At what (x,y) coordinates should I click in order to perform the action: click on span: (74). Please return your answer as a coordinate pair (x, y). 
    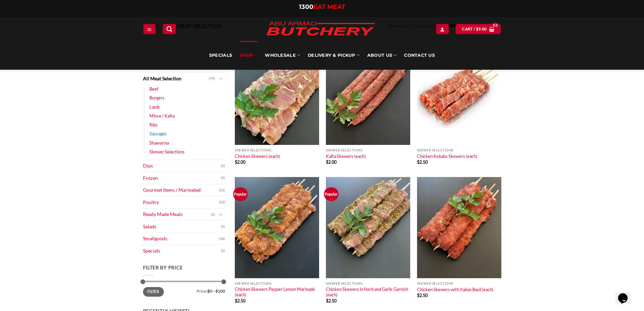
    Looking at the image, I should click on (212, 79).